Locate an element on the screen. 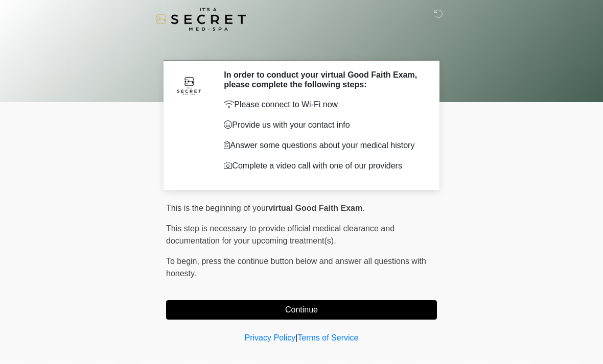 The width and height of the screenshot is (603, 364). span: press the continue button below and answer all questions with honesty. is located at coordinates (296, 267).